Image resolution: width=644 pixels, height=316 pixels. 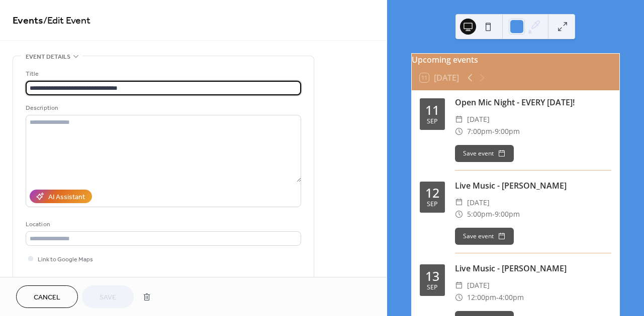 I want to click on button: Cancel, so click(x=46, y=296).